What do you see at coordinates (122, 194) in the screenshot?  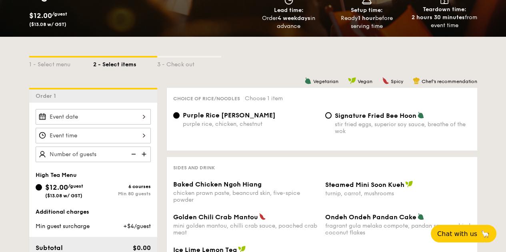 I see `div: Min 80 guests` at bounding box center [122, 194].